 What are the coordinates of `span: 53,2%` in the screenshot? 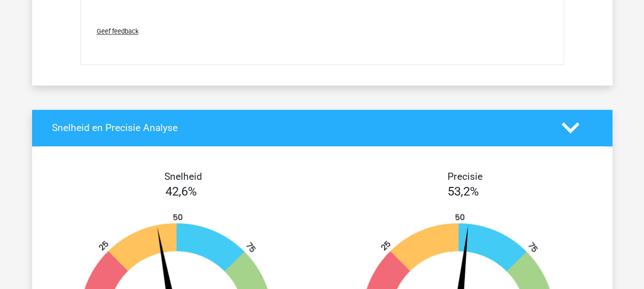 It's located at (463, 192).